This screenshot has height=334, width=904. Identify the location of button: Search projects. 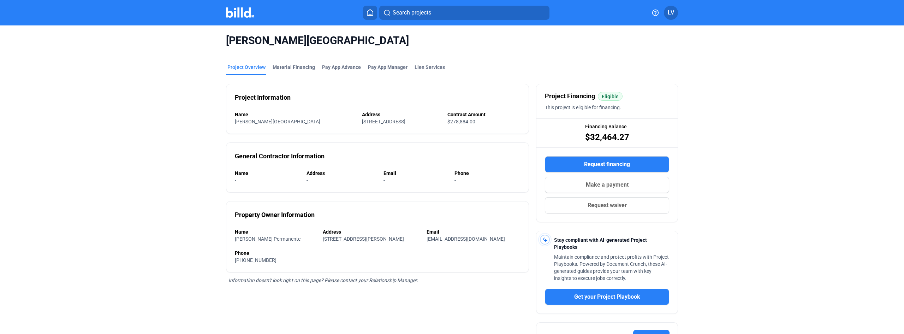
(465, 13).